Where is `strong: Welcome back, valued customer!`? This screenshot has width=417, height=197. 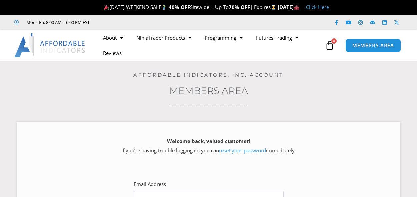
strong: Welcome back, valued customer! is located at coordinates (209, 141).